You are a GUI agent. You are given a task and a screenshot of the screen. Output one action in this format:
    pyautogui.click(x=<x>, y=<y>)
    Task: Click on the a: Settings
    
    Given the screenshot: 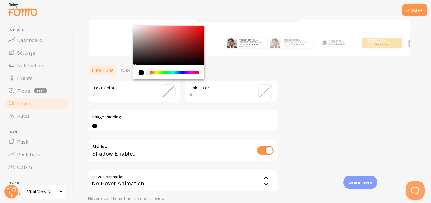 What is the action you would take?
    pyautogui.click(x=36, y=53)
    